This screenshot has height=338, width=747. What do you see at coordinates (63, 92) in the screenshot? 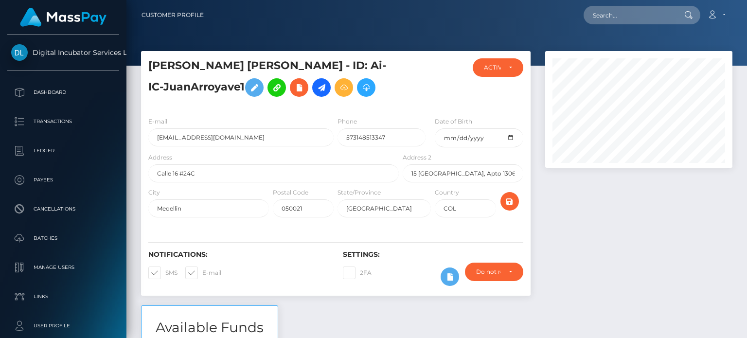
I see `a: Dashboard` at bounding box center [63, 92].